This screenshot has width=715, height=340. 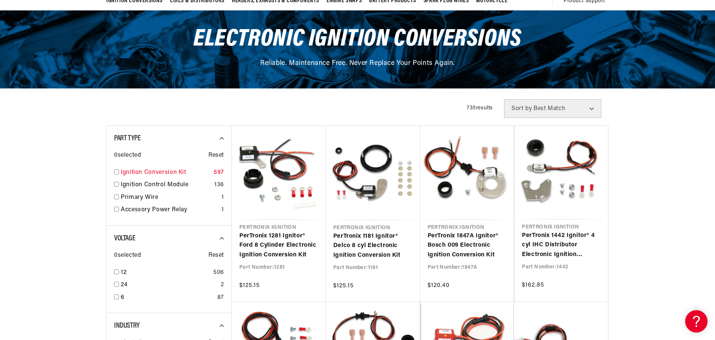 I want to click on span: Industry, so click(x=127, y=325).